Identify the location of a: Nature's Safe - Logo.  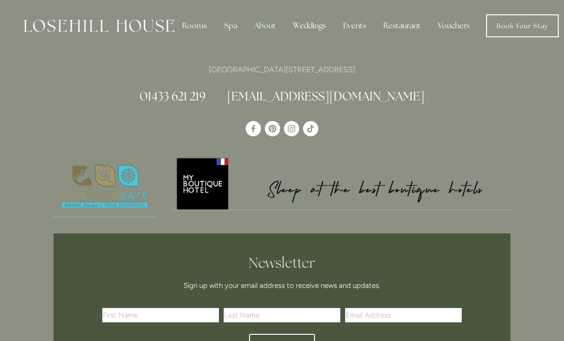
(105, 186).